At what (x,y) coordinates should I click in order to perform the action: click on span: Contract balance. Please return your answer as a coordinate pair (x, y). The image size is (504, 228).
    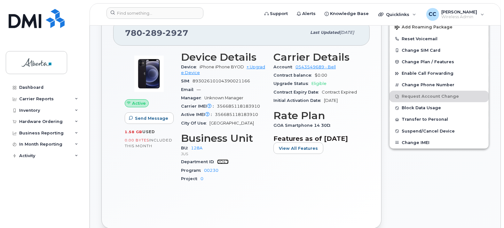
    Looking at the image, I should click on (294, 75).